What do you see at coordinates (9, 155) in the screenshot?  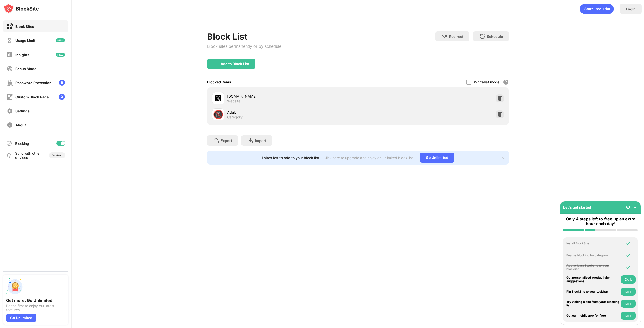 I see `img: sync-icon.svg` at bounding box center [9, 155].